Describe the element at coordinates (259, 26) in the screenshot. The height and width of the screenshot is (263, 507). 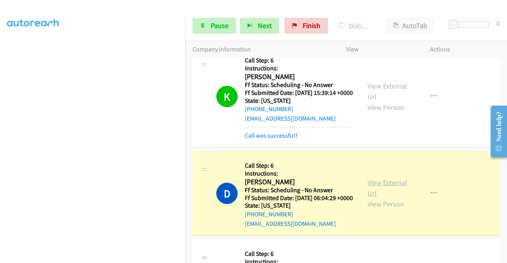
I see `button: Next` at that location.